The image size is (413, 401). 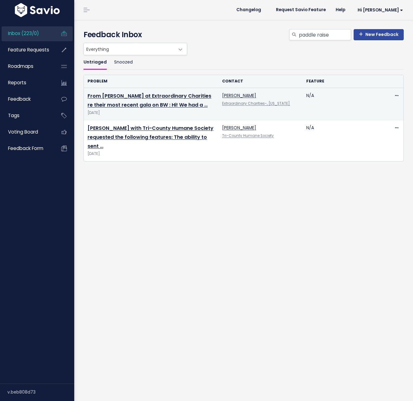 What do you see at coordinates (124, 62) in the screenshot?
I see `a: Snoozed` at bounding box center [124, 62].